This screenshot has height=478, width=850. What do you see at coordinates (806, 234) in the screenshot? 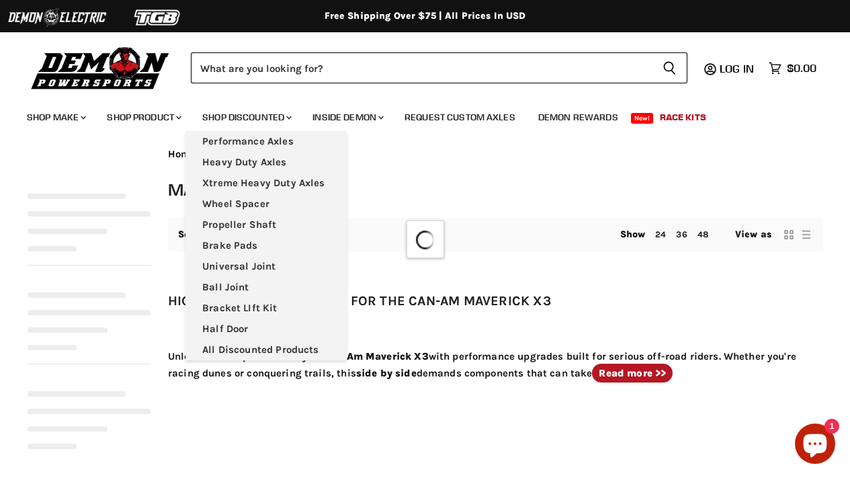
I see `button: list view` at bounding box center [806, 234].